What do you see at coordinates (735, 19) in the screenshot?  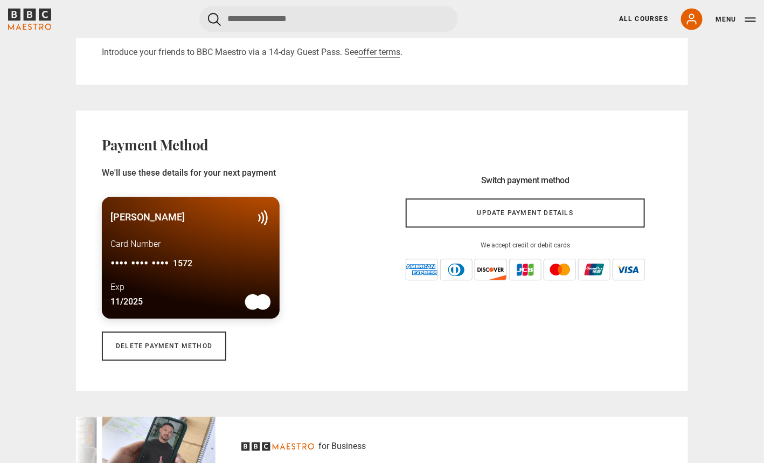 I see `button: Toggle navigation` at bounding box center [735, 19].